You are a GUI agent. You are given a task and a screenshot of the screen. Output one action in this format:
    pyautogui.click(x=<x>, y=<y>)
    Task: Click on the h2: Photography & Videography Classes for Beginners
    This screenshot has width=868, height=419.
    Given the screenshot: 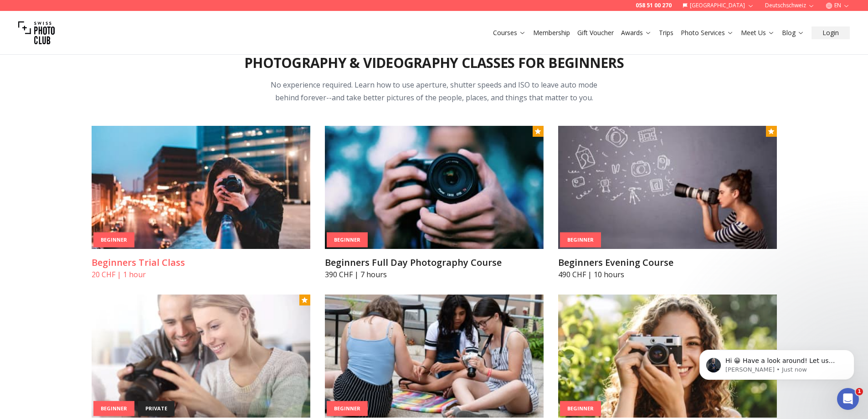 What is the action you would take?
    pyautogui.click(x=434, y=63)
    